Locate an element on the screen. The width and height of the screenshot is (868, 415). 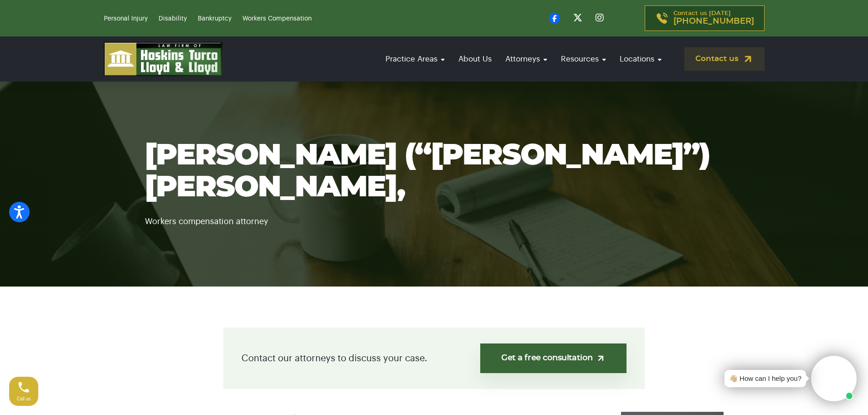
a: Locations is located at coordinates (640, 59).